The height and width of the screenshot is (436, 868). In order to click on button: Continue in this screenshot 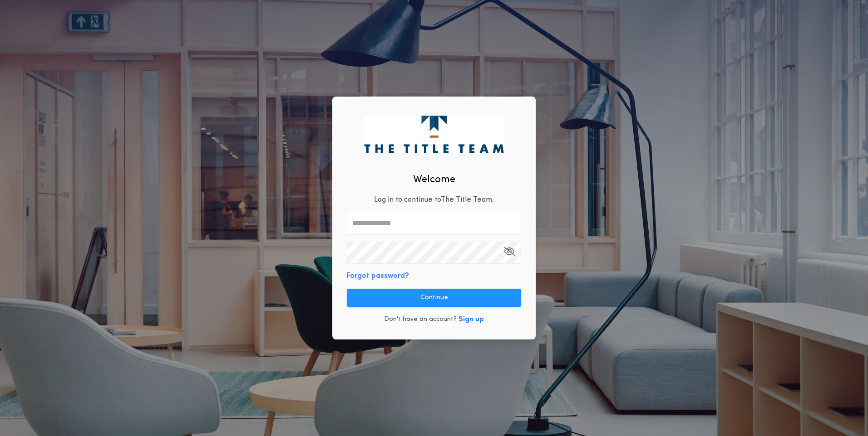, I will do `click(434, 298)`.